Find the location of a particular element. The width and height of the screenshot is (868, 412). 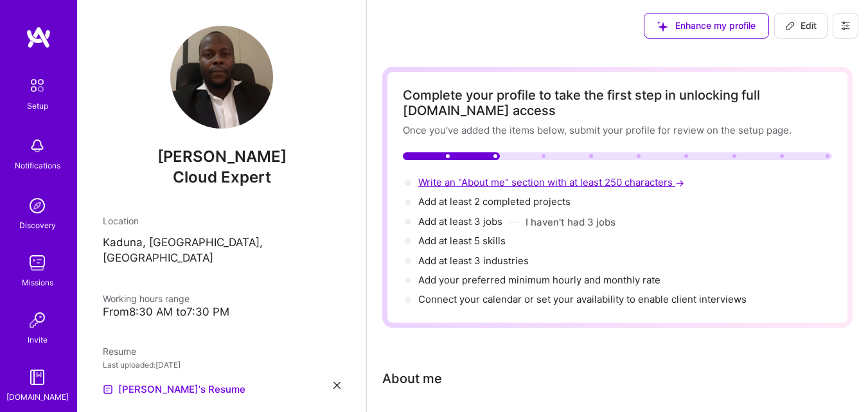

i: icon Close is located at coordinates (336, 385).